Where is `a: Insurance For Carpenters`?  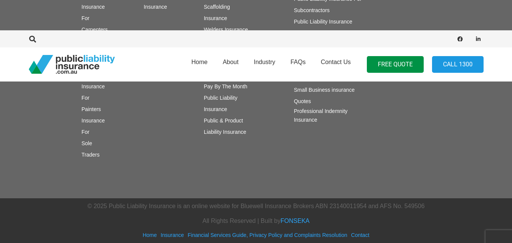 a: Insurance For Carpenters is located at coordinates (94, 18).